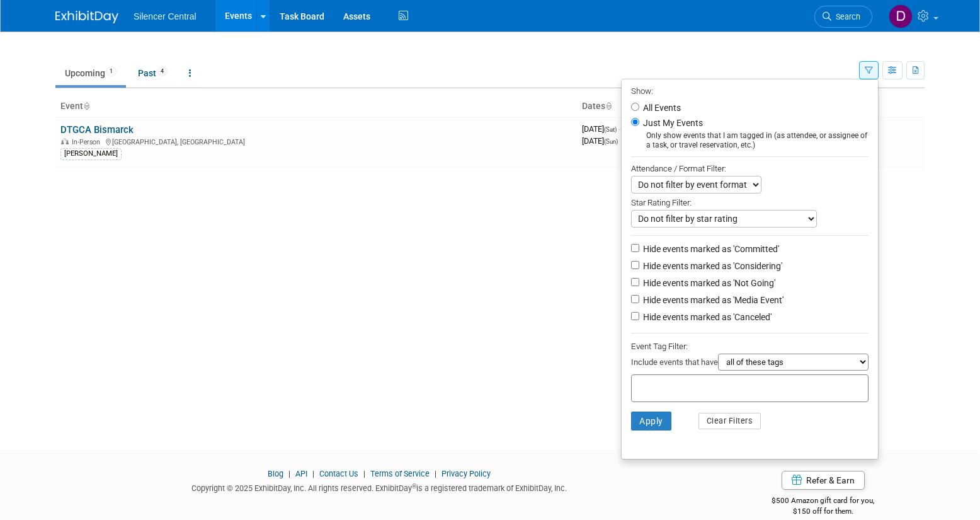  What do you see at coordinates (706, 317) in the screenshot?
I see `label: Hide events marked as 'Canceled'` at bounding box center [706, 317].